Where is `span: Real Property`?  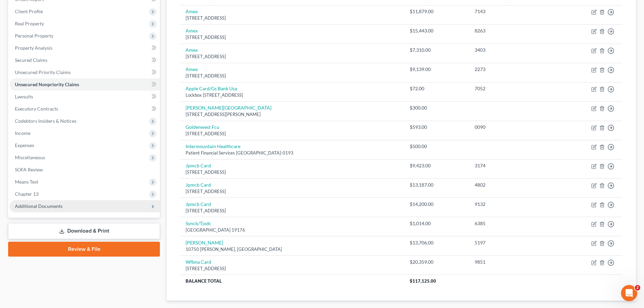 span: Real Property is located at coordinates (30, 23).